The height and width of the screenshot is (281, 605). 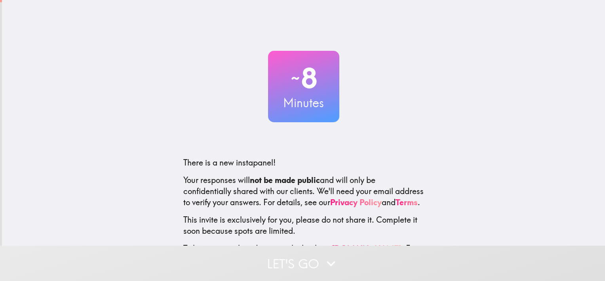 What do you see at coordinates (304, 78) in the screenshot?
I see `h2: 8` at bounding box center [304, 78].